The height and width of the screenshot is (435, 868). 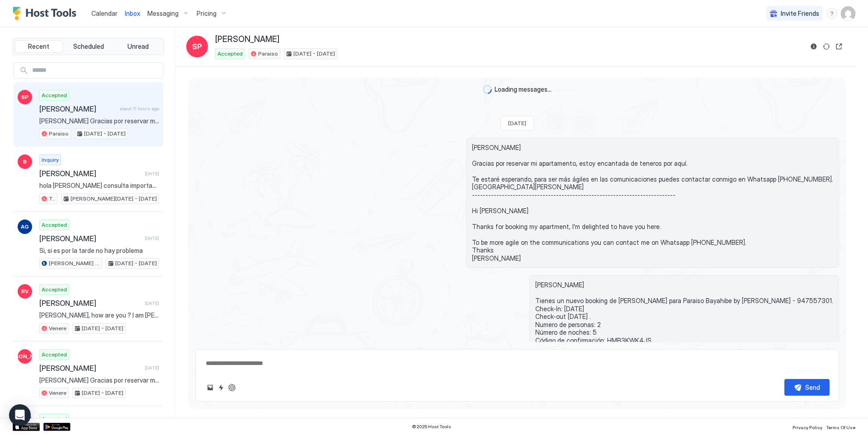 I want to click on span: Invite Friends, so click(x=800, y=14).